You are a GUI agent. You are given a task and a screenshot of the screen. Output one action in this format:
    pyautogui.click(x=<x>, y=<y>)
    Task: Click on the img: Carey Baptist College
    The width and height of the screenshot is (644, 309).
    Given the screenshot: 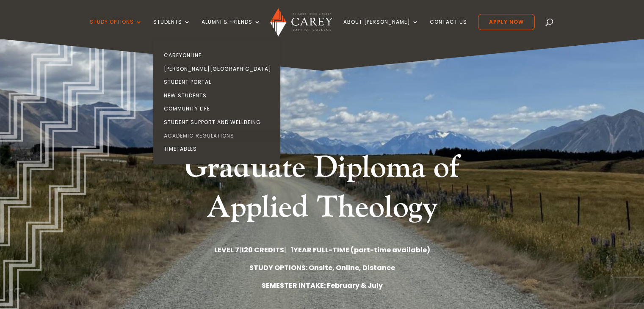 What is the action you would take?
    pyautogui.click(x=301, y=22)
    